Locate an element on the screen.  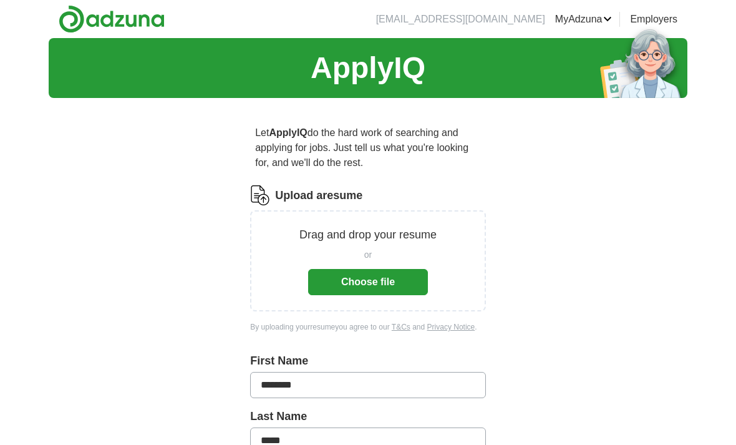
button: Choose file is located at coordinates (368, 282).